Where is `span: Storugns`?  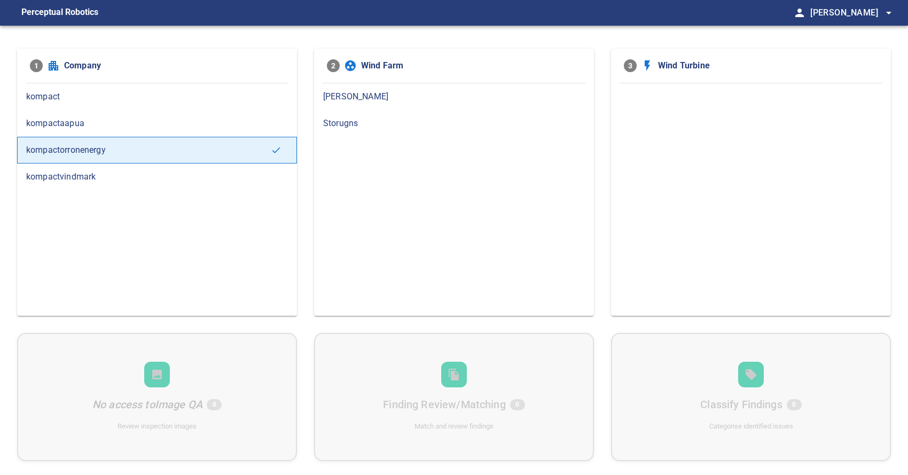
span: Storugns is located at coordinates (454, 123).